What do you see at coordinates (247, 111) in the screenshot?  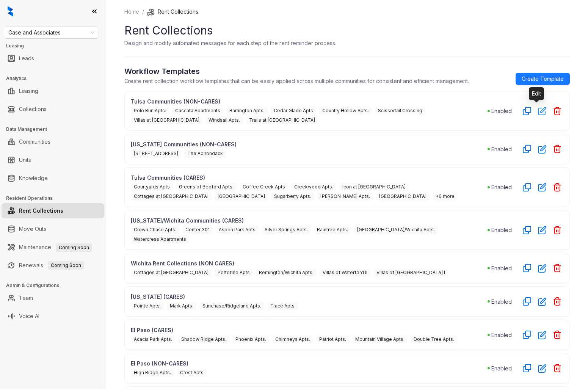 I see `span: Barrington Apts.` at bounding box center [247, 111].